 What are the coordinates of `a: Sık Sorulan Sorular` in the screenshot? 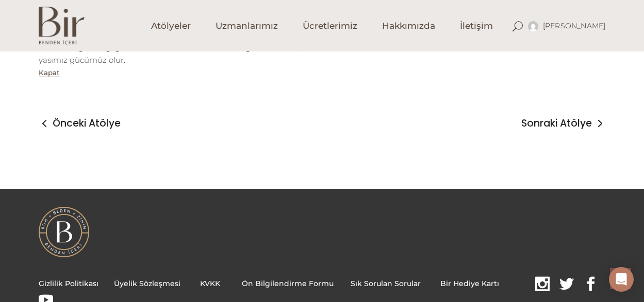 It's located at (386, 284).